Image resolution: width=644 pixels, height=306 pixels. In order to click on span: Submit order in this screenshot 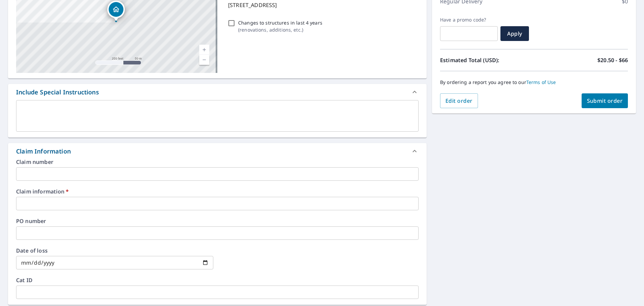, I will do `click(605, 101)`.